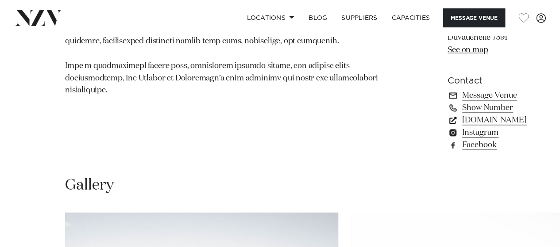 The height and width of the screenshot is (247, 560). I want to click on a: Facebook, so click(487, 145).